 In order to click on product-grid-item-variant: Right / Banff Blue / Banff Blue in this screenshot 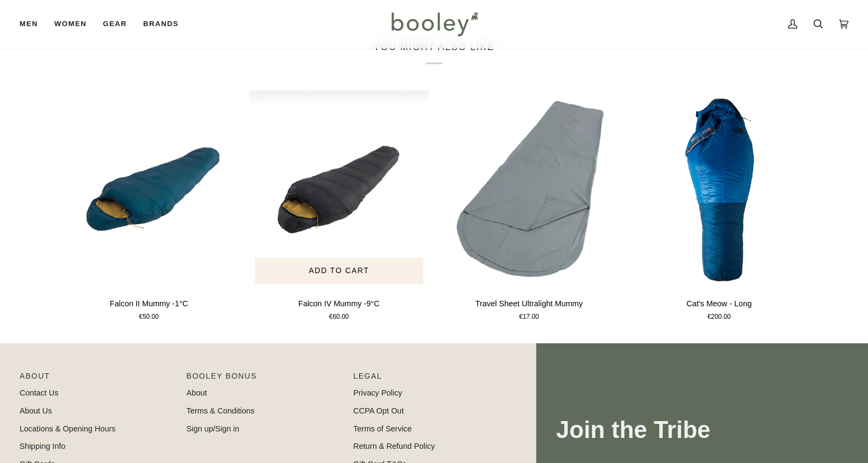, I will do `click(720, 190)`.